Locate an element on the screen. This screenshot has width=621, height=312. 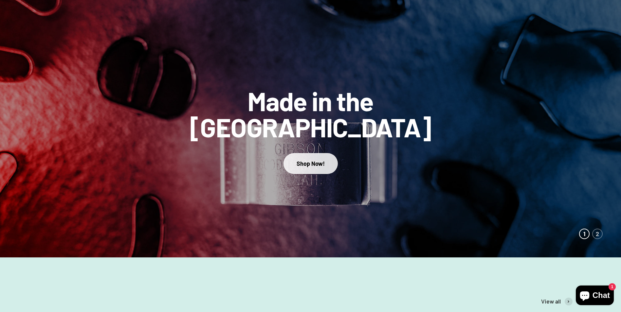
inbox-online-store-chat: Shopify online store chat is located at coordinates (595, 296).